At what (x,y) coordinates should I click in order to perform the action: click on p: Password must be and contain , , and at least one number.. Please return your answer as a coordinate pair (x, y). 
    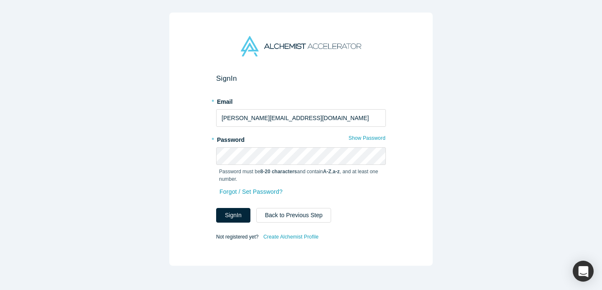
    Looking at the image, I should click on (301, 175).